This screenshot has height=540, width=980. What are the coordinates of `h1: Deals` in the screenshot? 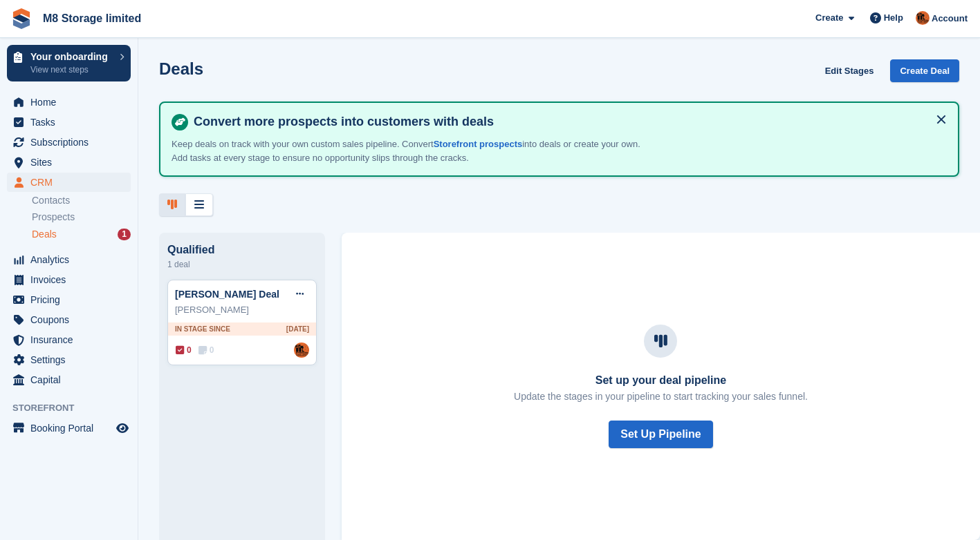 It's located at (181, 69).